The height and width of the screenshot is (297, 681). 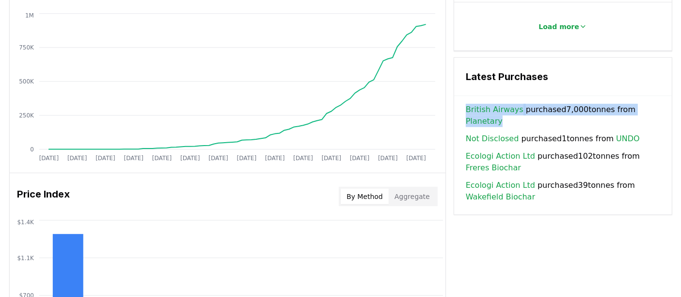 What do you see at coordinates (563, 162) in the screenshot?
I see `span: purchased 102 tonnes from` at bounding box center [563, 162].